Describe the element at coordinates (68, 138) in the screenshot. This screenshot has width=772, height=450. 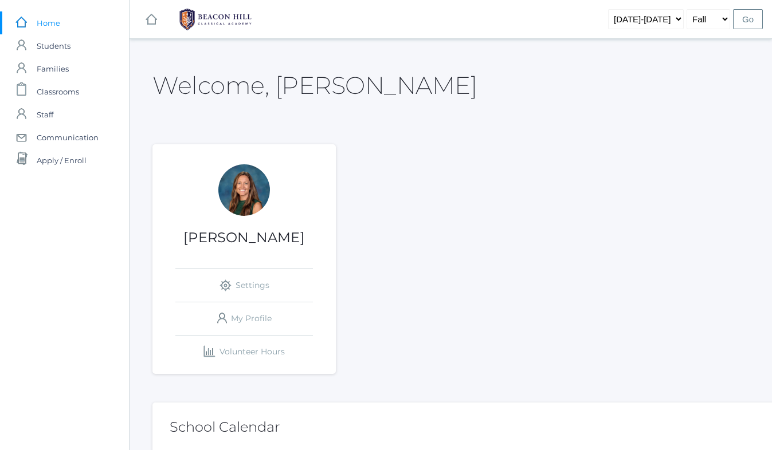
I see `span: Communication` at that location.